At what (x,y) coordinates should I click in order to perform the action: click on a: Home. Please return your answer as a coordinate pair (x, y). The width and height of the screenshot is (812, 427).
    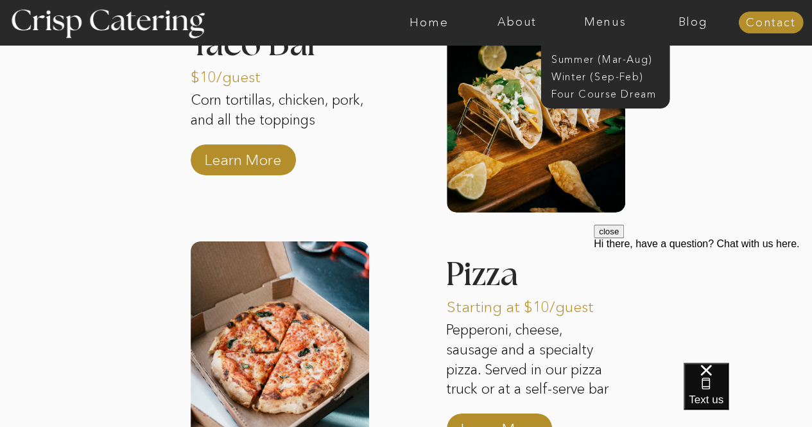
    Looking at the image, I should click on (429, 22).